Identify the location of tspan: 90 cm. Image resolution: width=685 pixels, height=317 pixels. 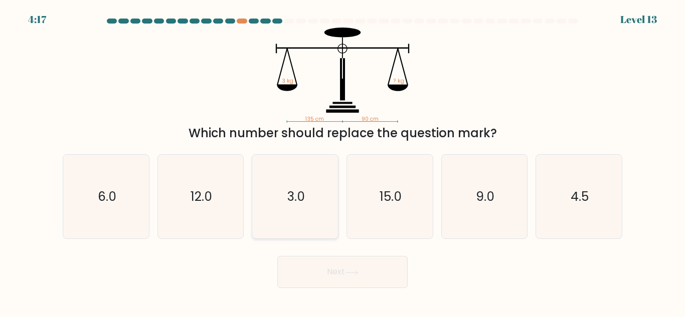
(370, 119).